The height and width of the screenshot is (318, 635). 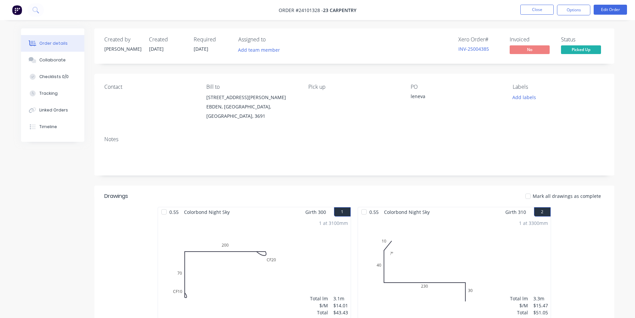 I want to click on div: Collaborate, so click(x=52, y=60).